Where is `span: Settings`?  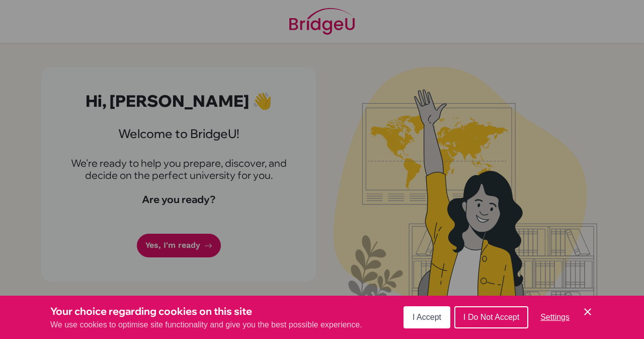
span: Settings is located at coordinates (555, 317).